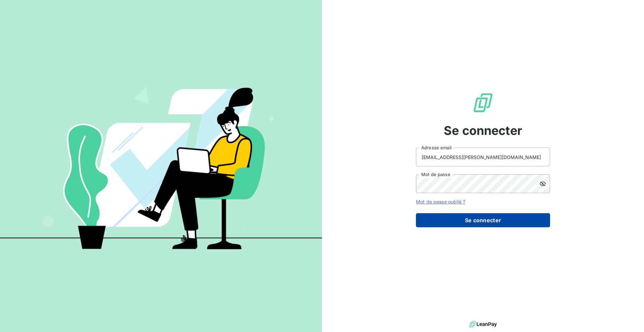 Image resolution: width=644 pixels, height=332 pixels. What do you see at coordinates (483, 220) in the screenshot?
I see `button: Se connecter` at bounding box center [483, 220].